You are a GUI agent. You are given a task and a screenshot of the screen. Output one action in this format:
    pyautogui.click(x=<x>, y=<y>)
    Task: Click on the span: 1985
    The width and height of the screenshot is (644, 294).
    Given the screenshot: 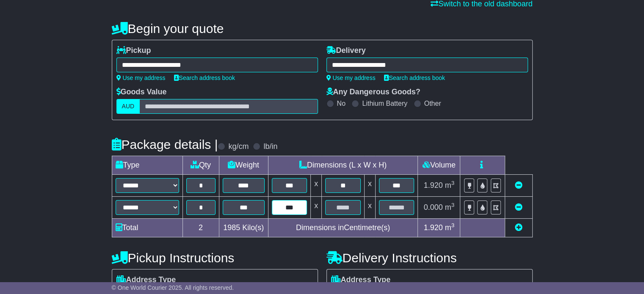 What is the action you would take?
    pyautogui.click(x=232, y=228)
    